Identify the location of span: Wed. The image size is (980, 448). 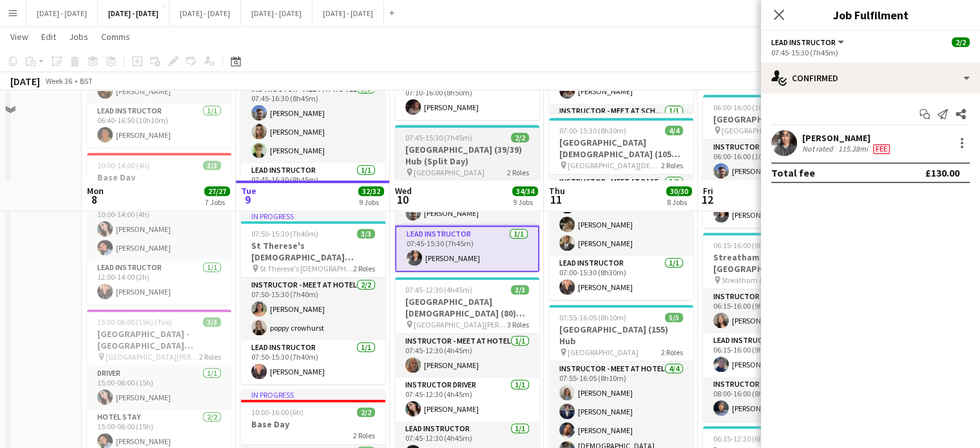
(404, 191).